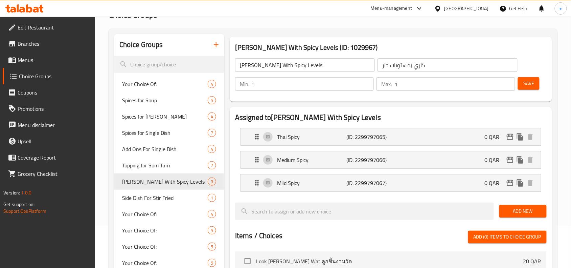  I want to click on a: Choice Groups, so click(49, 76).